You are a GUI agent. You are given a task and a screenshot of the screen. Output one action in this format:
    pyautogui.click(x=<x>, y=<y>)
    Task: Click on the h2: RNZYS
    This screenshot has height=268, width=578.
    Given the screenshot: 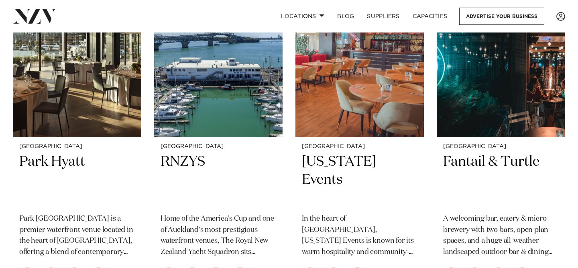 What is the action you would take?
    pyautogui.click(x=218, y=180)
    